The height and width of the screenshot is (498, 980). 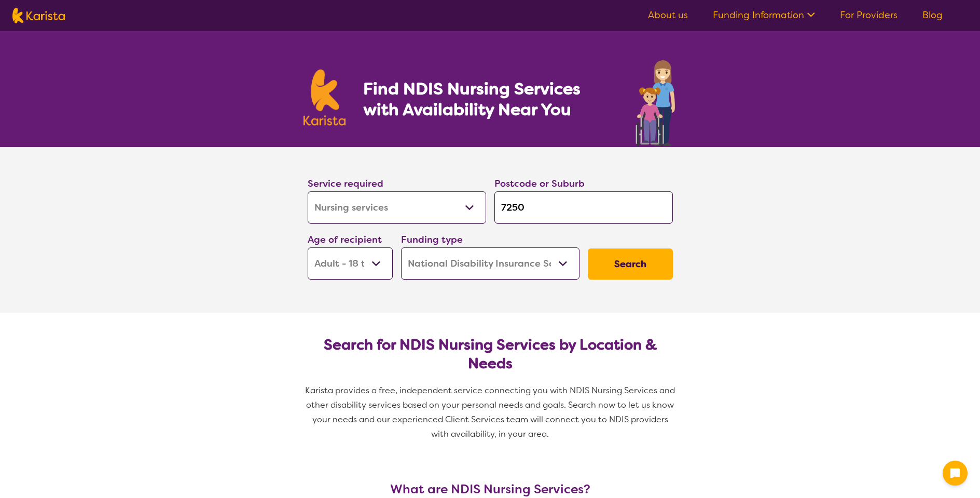 I want to click on span: Karista provides a free, independent service connecting you with NDIS Nursing Services and other ..., so click(x=491, y=412).